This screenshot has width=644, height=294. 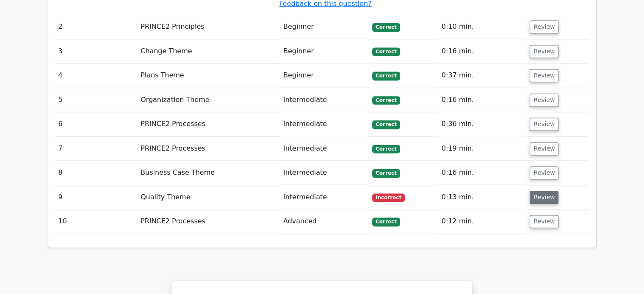 What do you see at coordinates (96, 51) in the screenshot?
I see `td: 3` at bounding box center [96, 51].